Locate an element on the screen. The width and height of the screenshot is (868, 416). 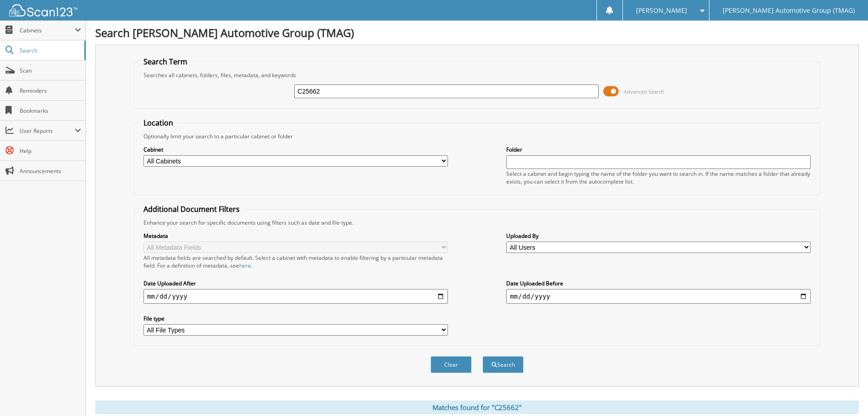
div: Select a cabinet and begin typing the name of the folder you want to search in. If the name match... is located at coordinates (658, 177).